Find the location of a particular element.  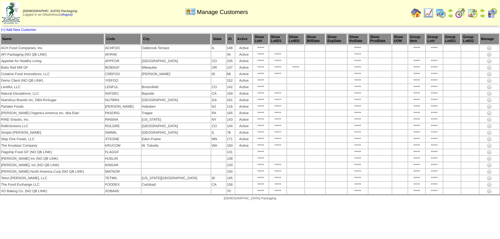

td: 143 is located at coordinates (231, 120).